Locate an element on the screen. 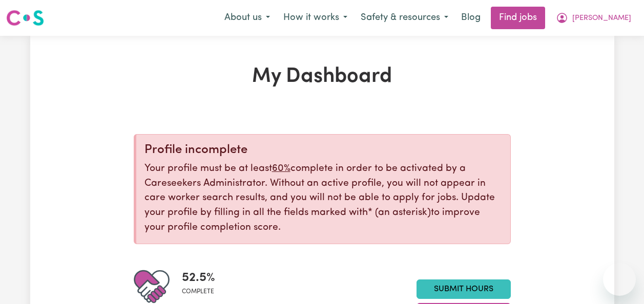  button: Safety & resources is located at coordinates (404, 18).